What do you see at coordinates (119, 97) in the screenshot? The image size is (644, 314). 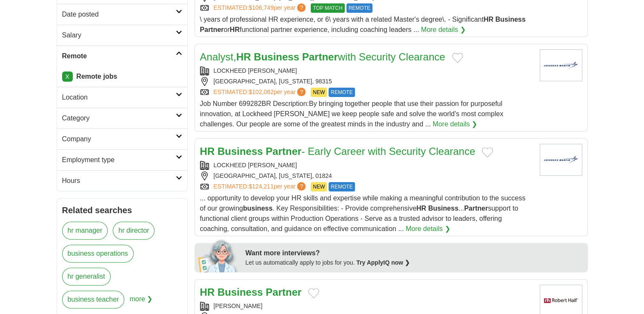 I see `h2: Location` at bounding box center [119, 97].